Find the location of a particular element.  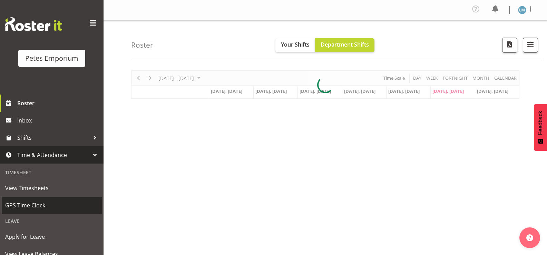

span: Inbox is located at coordinates (59, 120).